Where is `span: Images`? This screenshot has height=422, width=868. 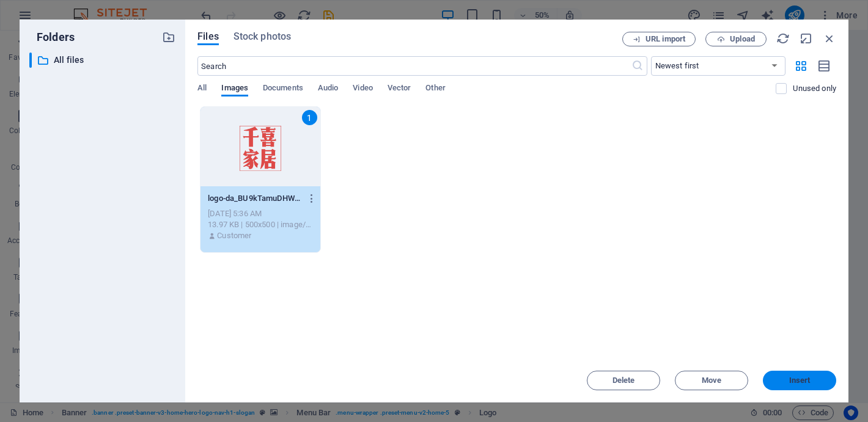
span: Images is located at coordinates (235, 89).